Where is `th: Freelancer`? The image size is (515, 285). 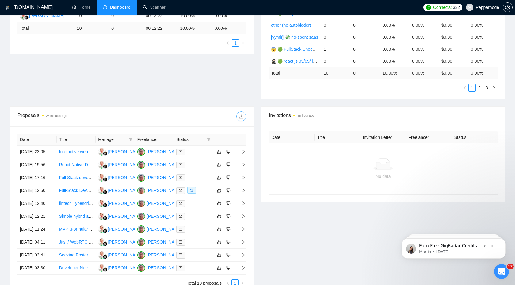 th: Freelancer is located at coordinates (155, 139).